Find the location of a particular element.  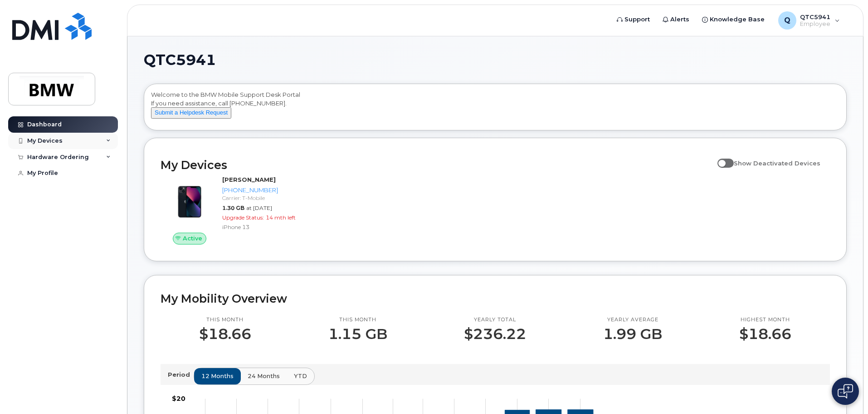

p: $236.22 is located at coordinates (495, 334).